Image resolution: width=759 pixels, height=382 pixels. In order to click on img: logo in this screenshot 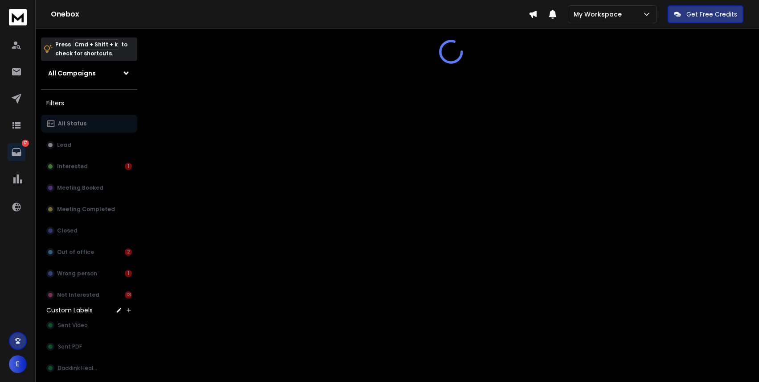, I will do `click(18, 17)`.